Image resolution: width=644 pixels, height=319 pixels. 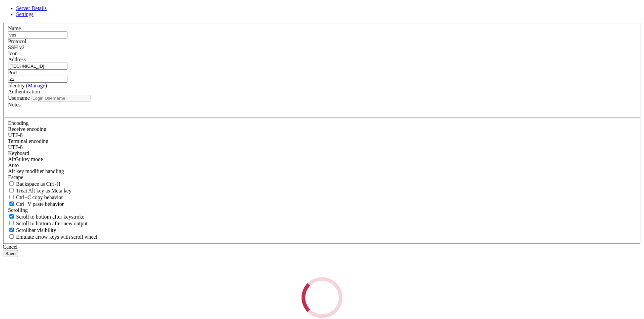 I want to click on label: Controls how the Alt key is handled. Escape: Send an ESC prefix. 8-Bit: Add 128 to the typed char..., so click(x=36, y=171).